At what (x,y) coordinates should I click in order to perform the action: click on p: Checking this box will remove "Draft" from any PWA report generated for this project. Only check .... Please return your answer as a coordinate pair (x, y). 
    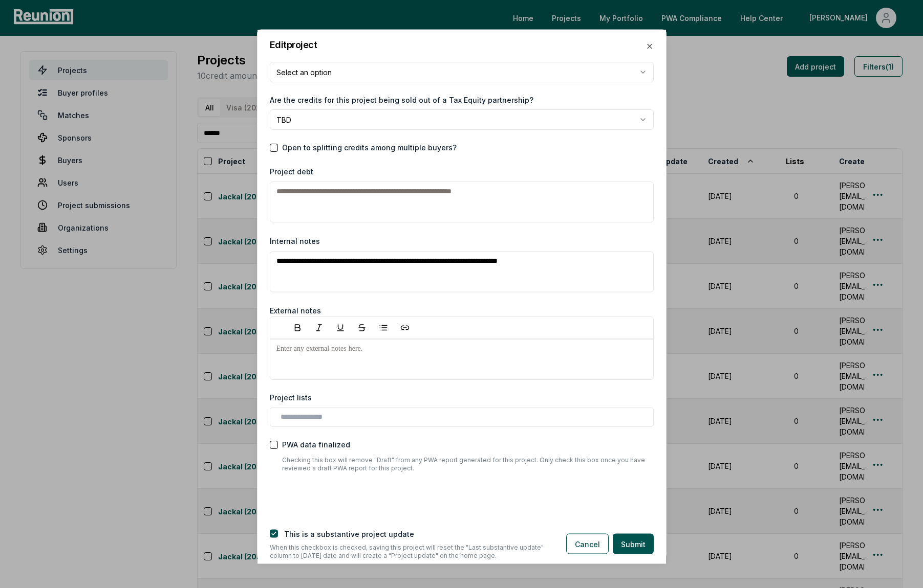
    Looking at the image, I should click on (468, 465).